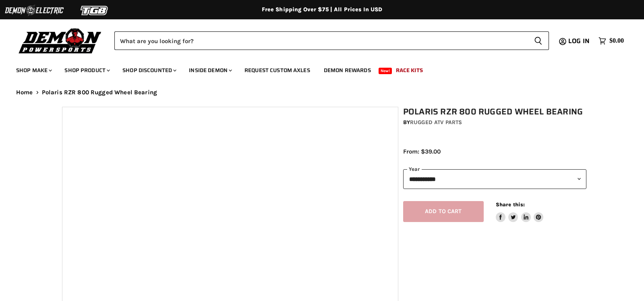 Image resolution: width=644 pixels, height=301 pixels. Describe the element at coordinates (210, 70) in the screenshot. I see `a: Inside Demon` at that location.